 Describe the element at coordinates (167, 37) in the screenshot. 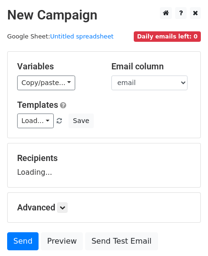

I see `span: Daily emails left: 0` at that location.